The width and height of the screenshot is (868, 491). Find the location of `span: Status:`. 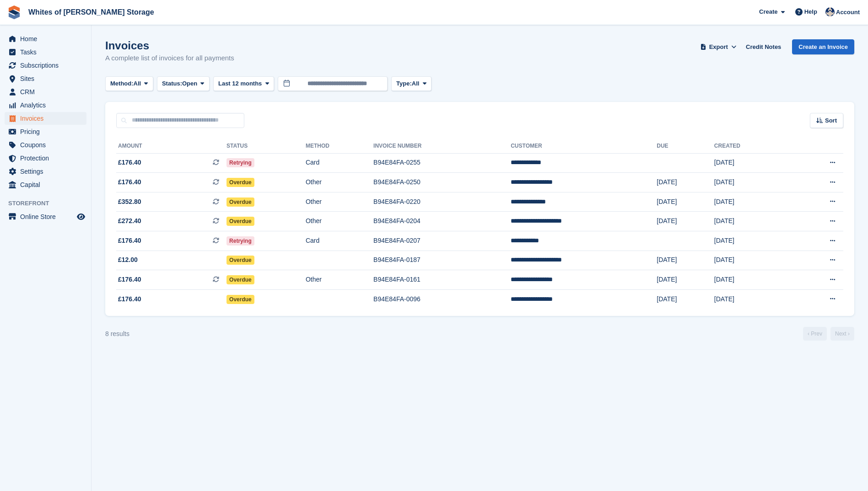

span: Status: is located at coordinates (172, 83).